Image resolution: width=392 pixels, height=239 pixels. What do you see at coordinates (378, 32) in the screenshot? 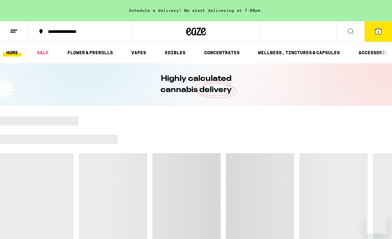
I see `button: 2` at bounding box center [378, 32].